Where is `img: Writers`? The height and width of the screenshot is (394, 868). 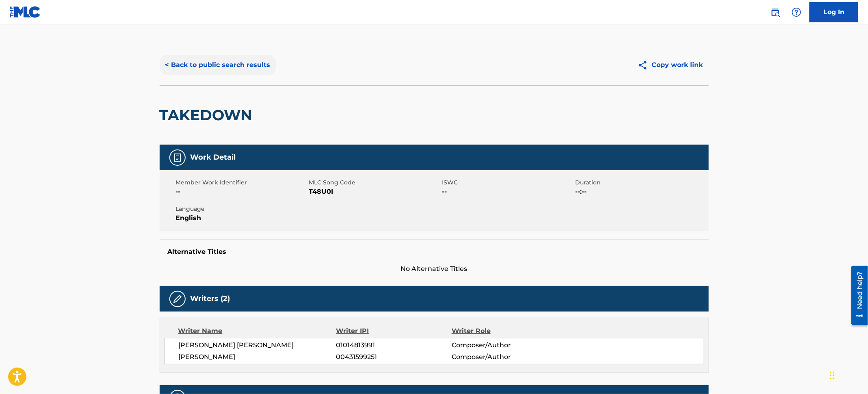 img: Writers is located at coordinates (178, 299).